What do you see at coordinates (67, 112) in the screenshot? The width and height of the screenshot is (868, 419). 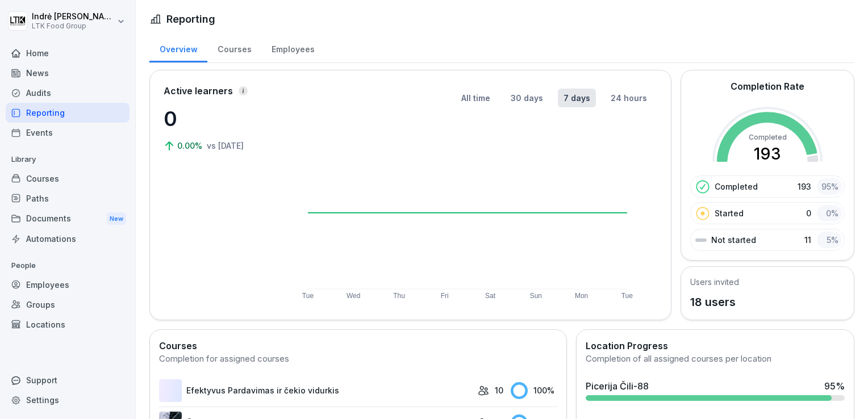 I see `a: Reporting` at bounding box center [67, 112].